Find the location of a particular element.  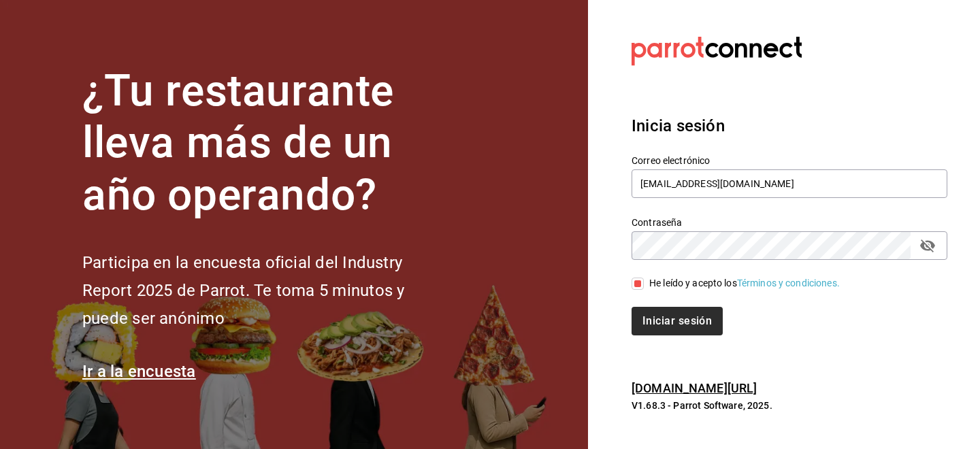

div: He leído y acepto los is located at coordinates (745, 283).